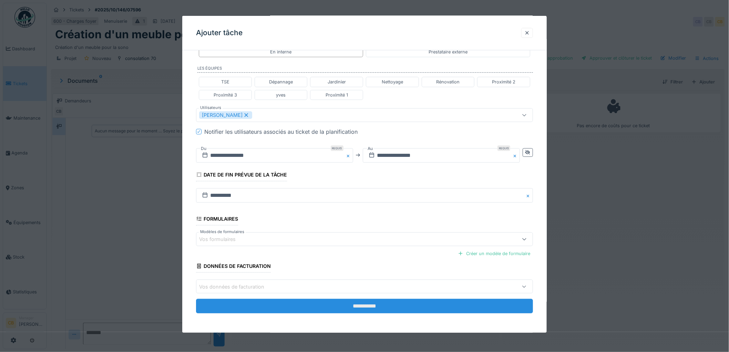 This screenshot has width=729, height=352. Describe the element at coordinates (225, 82) in the screenshot. I see `div: TSE` at that location.